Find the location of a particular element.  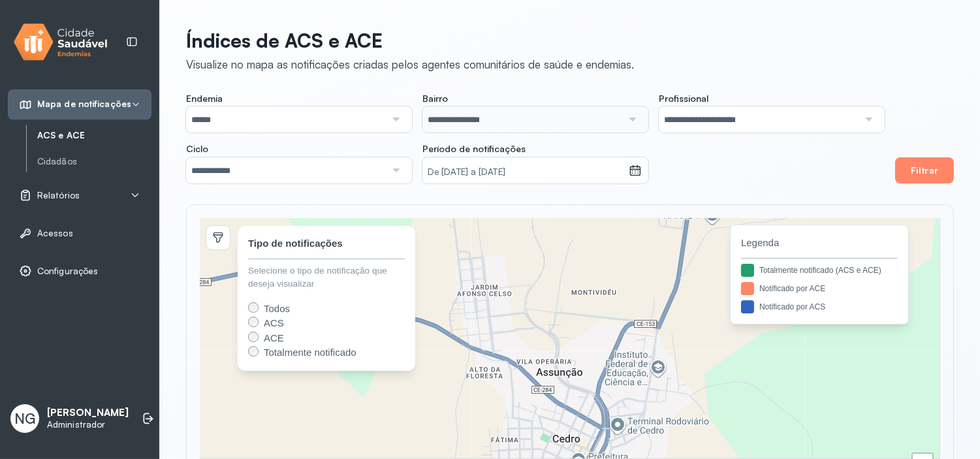

span: NG is located at coordinates (25, 419).